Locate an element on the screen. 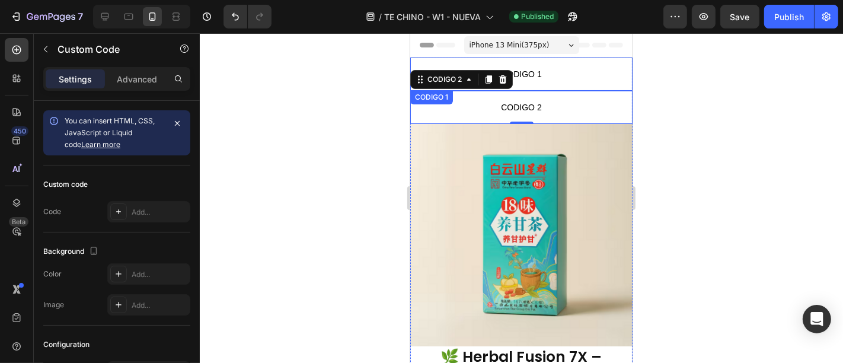  span: iPhone 13 Mini ( 375 px) is located at coordinates (99, 12).